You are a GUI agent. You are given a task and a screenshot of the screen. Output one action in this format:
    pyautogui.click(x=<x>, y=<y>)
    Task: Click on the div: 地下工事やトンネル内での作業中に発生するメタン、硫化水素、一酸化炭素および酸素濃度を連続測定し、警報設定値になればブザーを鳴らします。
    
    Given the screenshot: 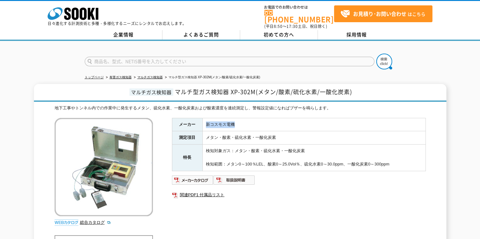 What is the action you would take?
    pyautogui.click(x=240, y=108)
    